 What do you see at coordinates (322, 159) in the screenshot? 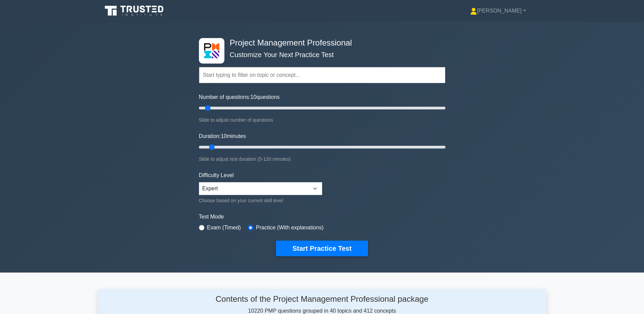
I see `div: Slide to adjust test duration (5-120 minutes)` at bounding box center [322, 159].